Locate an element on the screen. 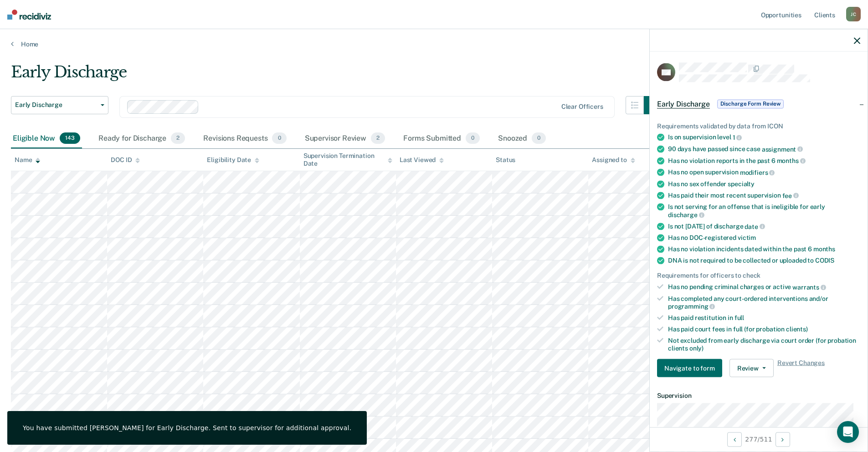  span: specialty is located at coordinates (741, 183).